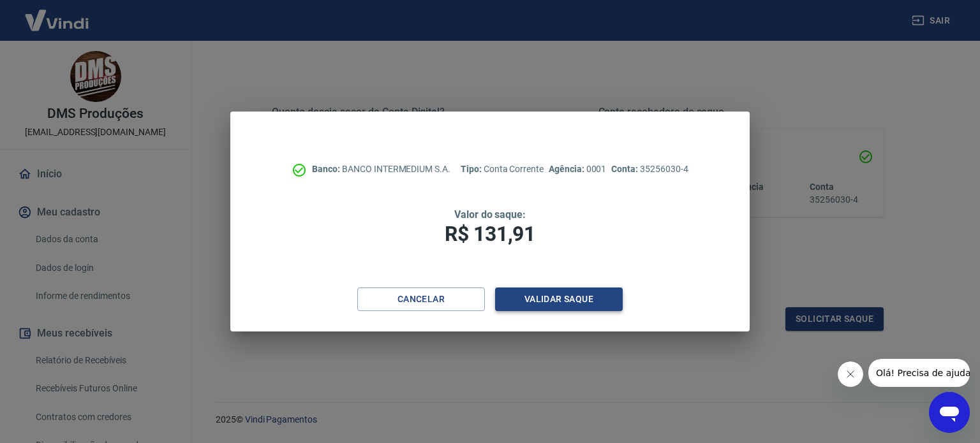  Describe the element at coordinates (626, 169) in the screenshot. I see `span: Conta:` at that location.